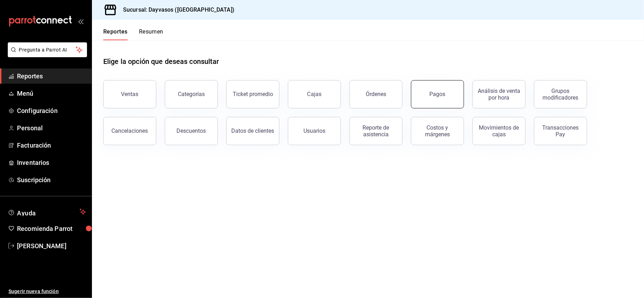  What do you see at coordinates (47, 50) in the screenshot?
I see `button: Pregunta a Parrot AI` at bounding box center [47, 50].